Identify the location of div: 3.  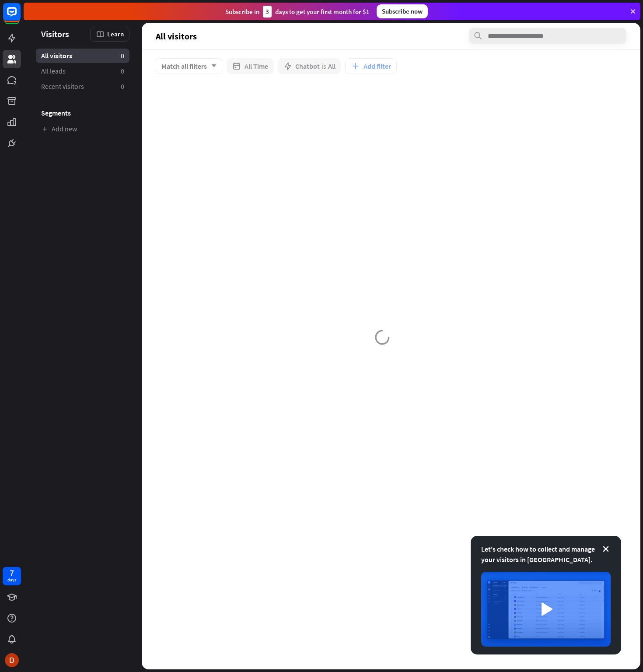
(268, 11).